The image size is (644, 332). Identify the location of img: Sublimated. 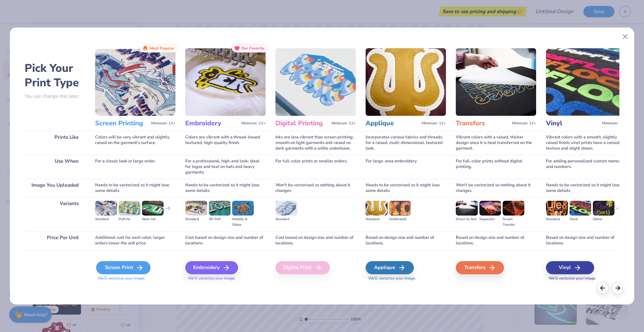
(400, 208).